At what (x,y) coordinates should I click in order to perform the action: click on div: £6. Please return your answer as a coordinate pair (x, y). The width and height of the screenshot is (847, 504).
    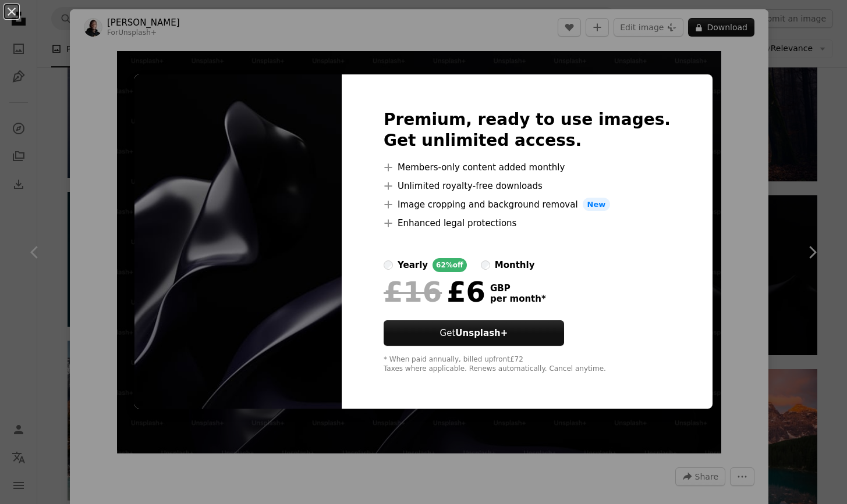
    Looking at the image, I should click on (435, 292).